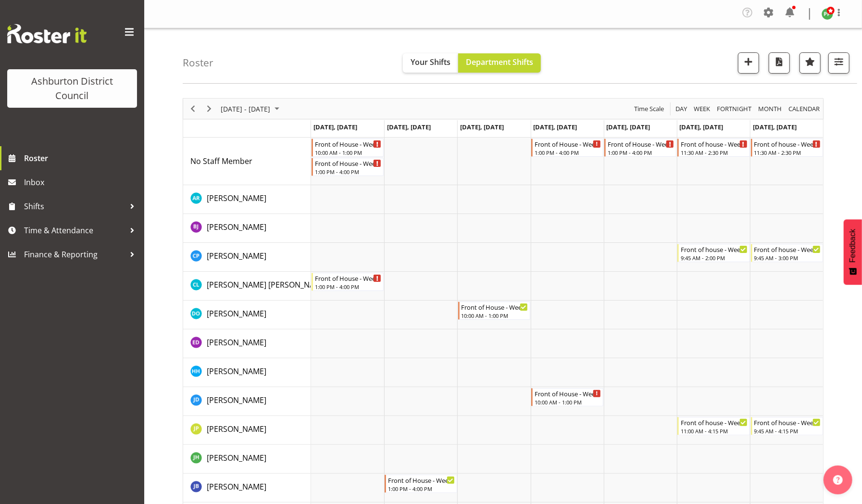  What do you see at coordinates (714, 144) in the screenshot?
I see `div: Front of house - Weekend Volunteer` at bounding box center [714, 144].